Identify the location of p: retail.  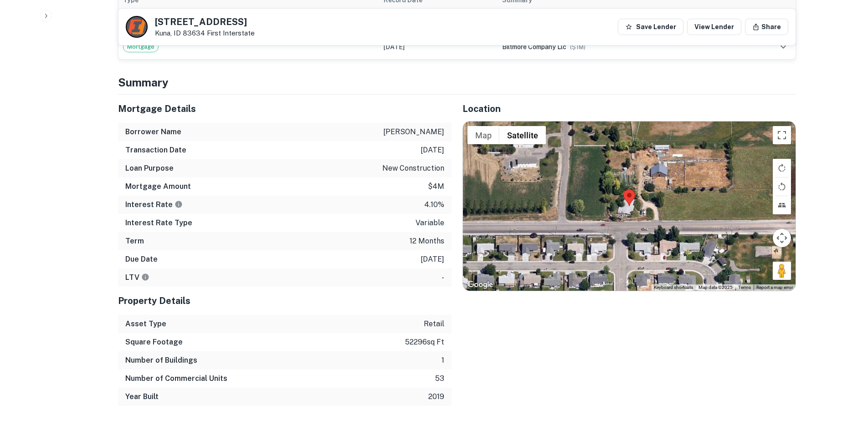
(434, 324).